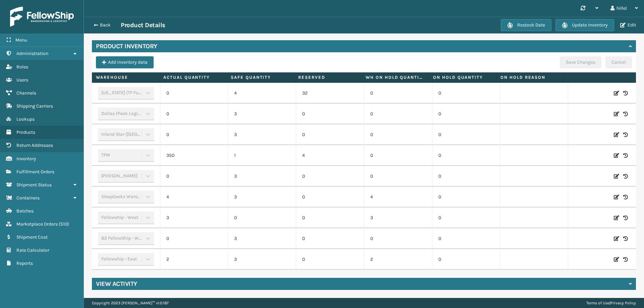 The image size is (644, 308). I want to click on span: Return Addresses, so click(35, 145).